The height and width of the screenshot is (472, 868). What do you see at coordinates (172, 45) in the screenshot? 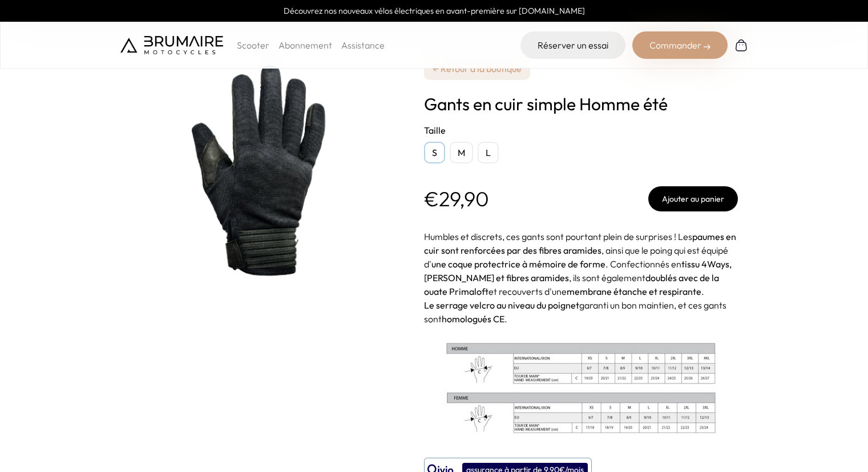
I see `img: Brumaire Motocycles` at bounding box center [172, 45].